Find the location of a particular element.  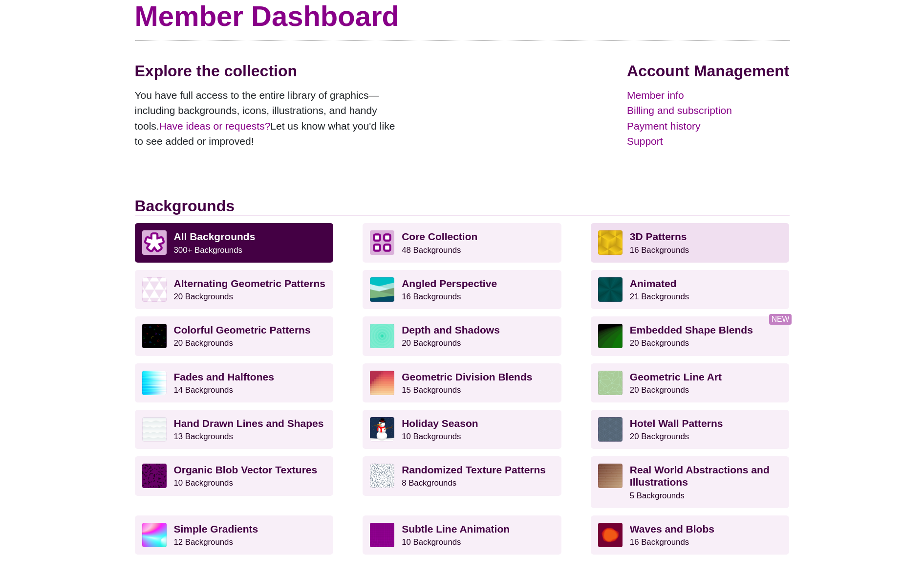

a: Hotel Wall Patterns20 Backgrounds is located at coordinates (690, 429).